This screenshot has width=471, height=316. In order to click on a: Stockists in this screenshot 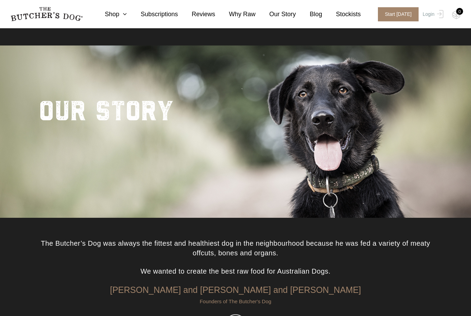, I will do `click(341, 14)`.